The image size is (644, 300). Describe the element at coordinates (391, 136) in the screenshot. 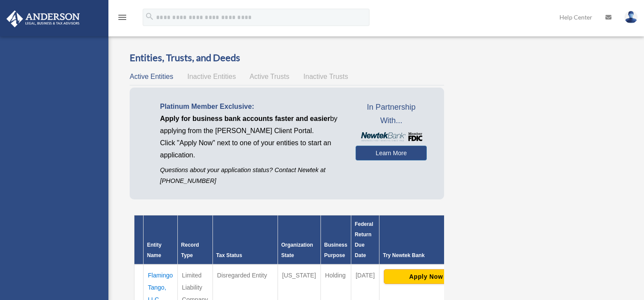

I see `img: NewtekBankLogoSM.png` at that location.